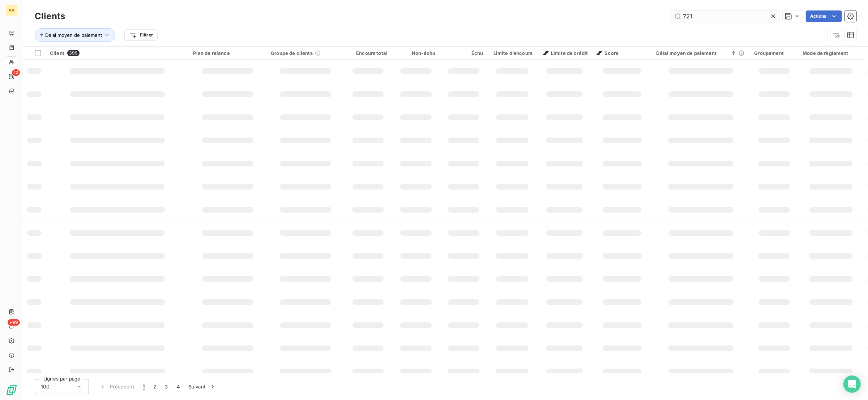 This screenshot has height=400, width=868. Describe the element at coordinates (701, 53) in the screenshot. I see `div: Délai moyen de paiement` at that location.